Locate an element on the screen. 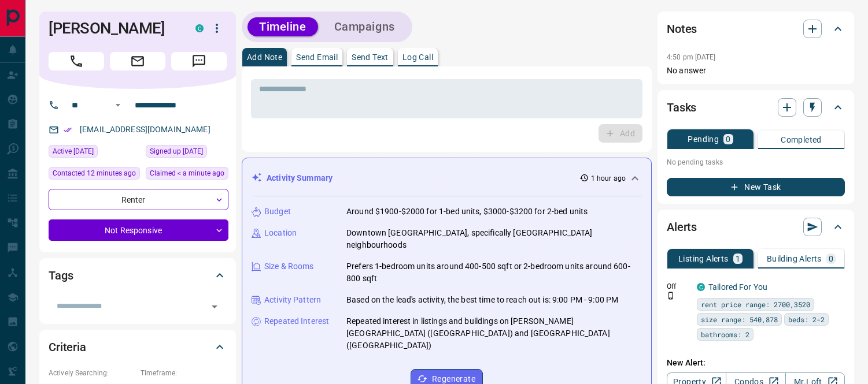 This screenshot has height=384, width=868. p: Completed is located at coordinates (801, 140).